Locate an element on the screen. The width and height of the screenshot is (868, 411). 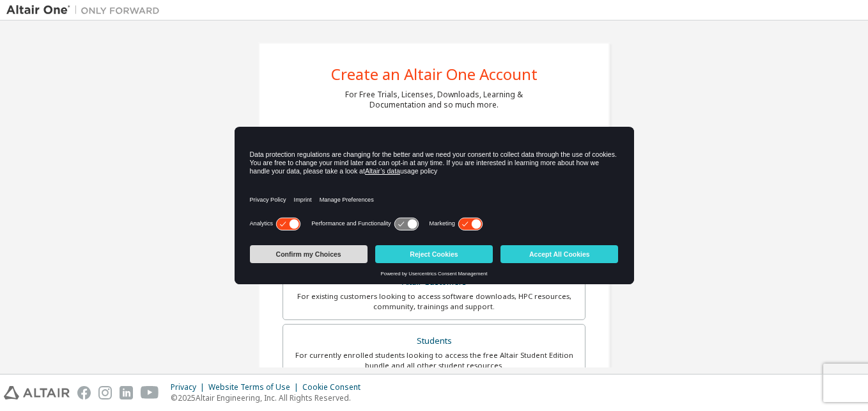
div: Create an Altair One Account is located at coordinates (434, 75).